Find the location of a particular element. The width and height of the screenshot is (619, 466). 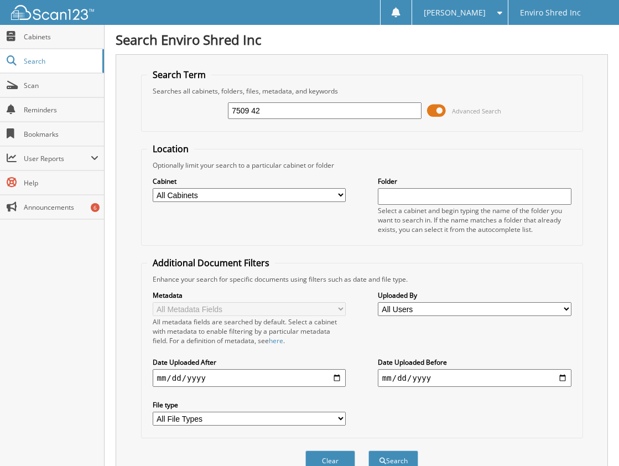

a: here is located at coordinates (276, 340).